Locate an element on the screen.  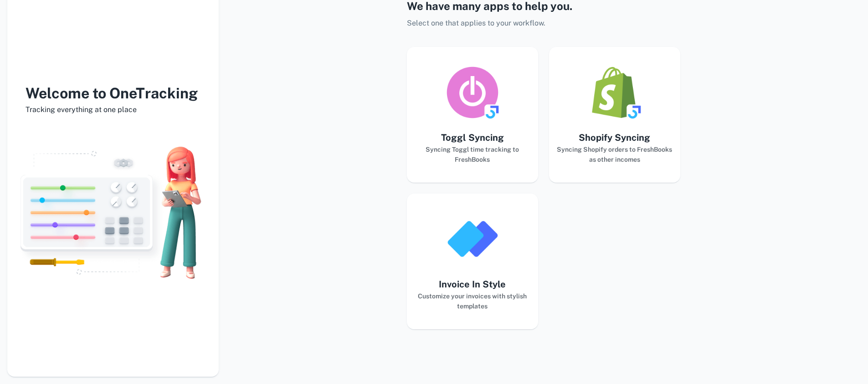
h6: Syncing Shopify orders to FreshBooks as other incomes is located at coordinates (615, 154).